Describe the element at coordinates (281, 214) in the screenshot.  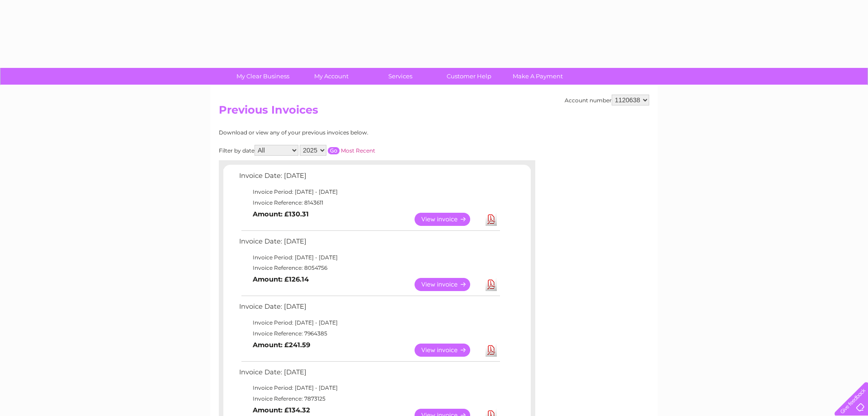
I see `b: Amount: £130.31` at that location.